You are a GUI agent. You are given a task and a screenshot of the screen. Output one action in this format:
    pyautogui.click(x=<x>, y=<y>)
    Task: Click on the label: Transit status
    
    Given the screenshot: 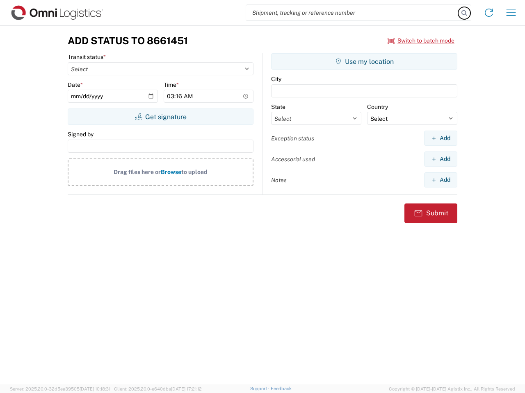 What is the action you would take?
    pyautogui.click(x=86, y=57)
    